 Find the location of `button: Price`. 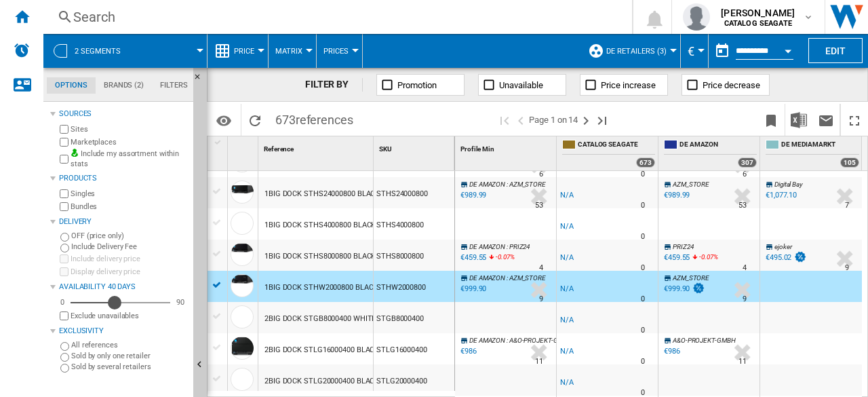

button: Price is located at coordinates (248, 51).